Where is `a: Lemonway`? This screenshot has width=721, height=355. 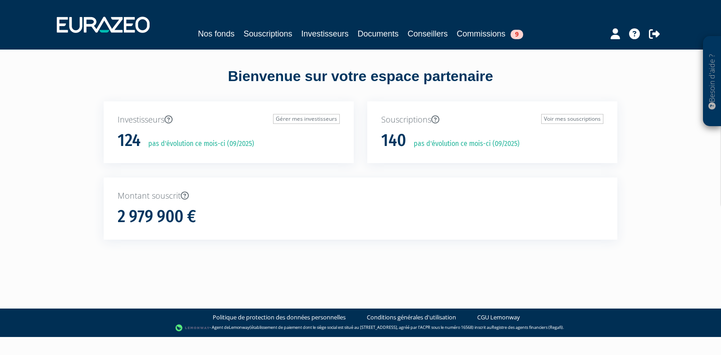
a: Lemonway is located at coordinates (239, 327).